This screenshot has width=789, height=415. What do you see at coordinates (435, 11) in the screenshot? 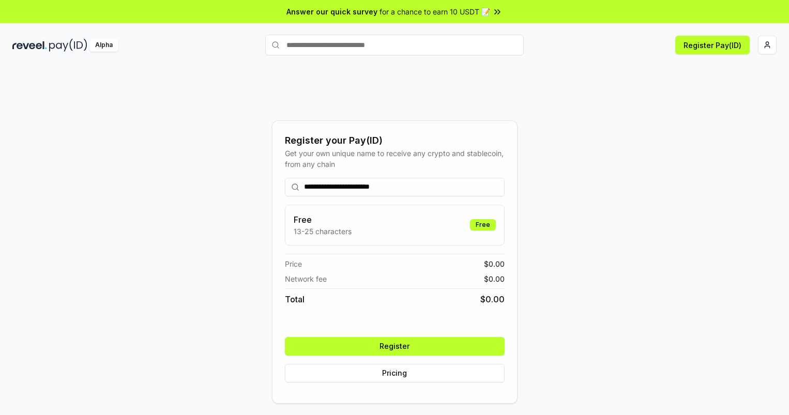
I see `span: for a chance to earn 10 USDT 📝` at bounding box center [435, 11].